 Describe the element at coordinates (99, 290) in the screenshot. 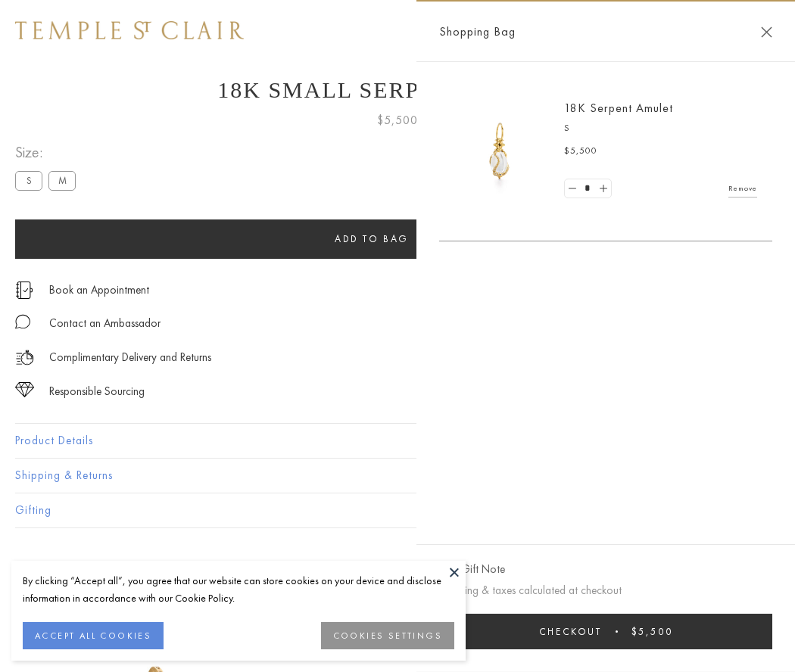

I see `a: Book an Appointment` at that location.